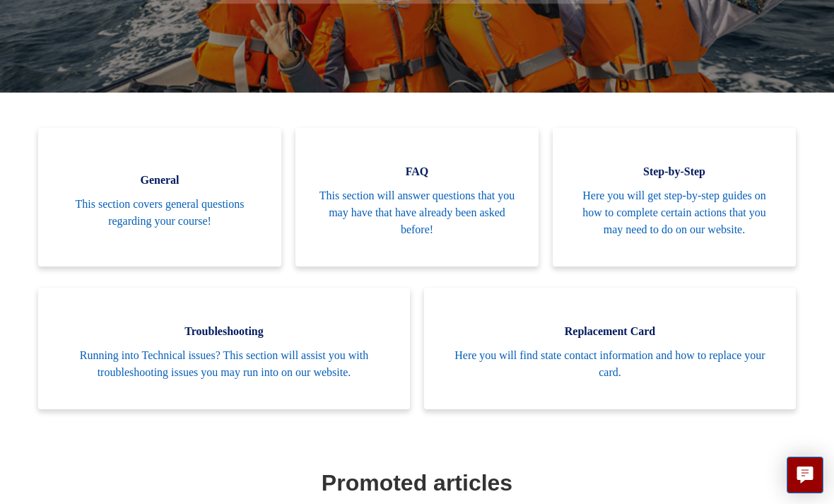 The width and height of the screenshot is (834, 504). I want to click on span: Running into Technical issues? This section will assist you with troubleshooting issues you may r..., so click(224, 364).